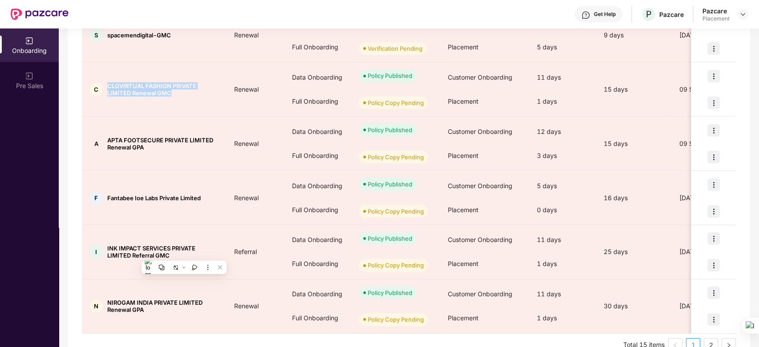 The width and height of the screenshot is (759, 347). What do you see at coordinates (96, 198) in the screenshot?
I see `div: F` at bounding box center [96, 198].